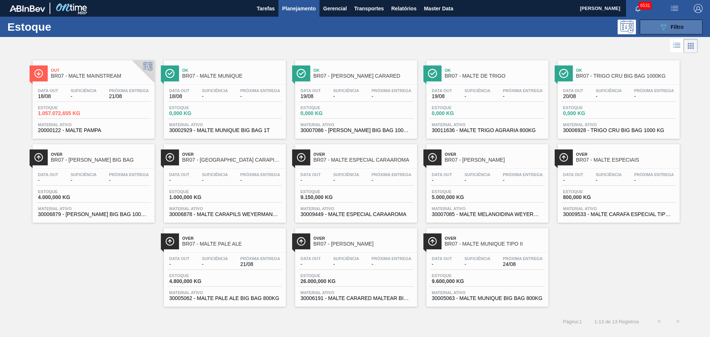 This screenshot has width=710, height=337. What do you see at coordinates (523, 264) in the screenshot?
I see `span: 24/08` at bounding box center [523, 264].